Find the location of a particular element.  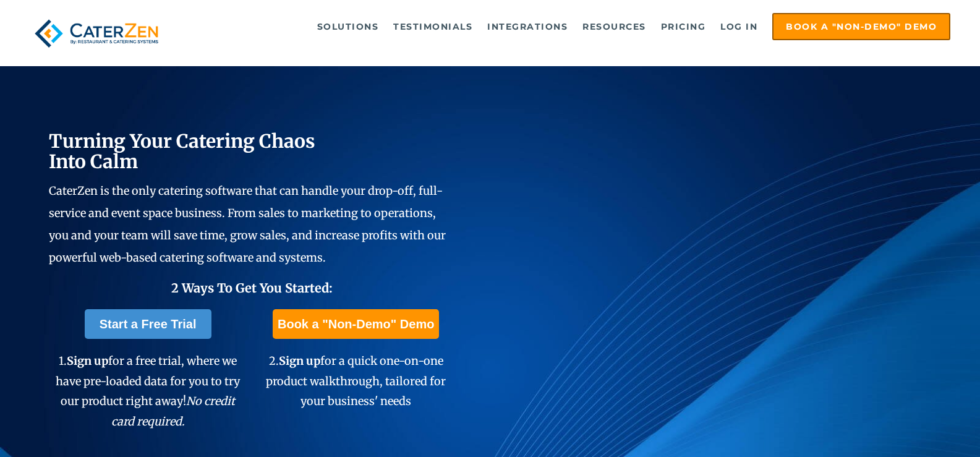

a: Start a Free Trial is located at coordinates (148, 324).